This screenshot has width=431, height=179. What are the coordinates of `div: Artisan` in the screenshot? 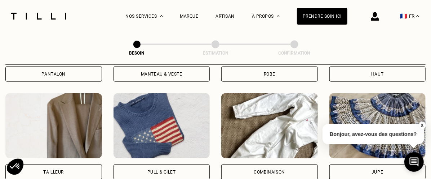 It's located at (225, 16).